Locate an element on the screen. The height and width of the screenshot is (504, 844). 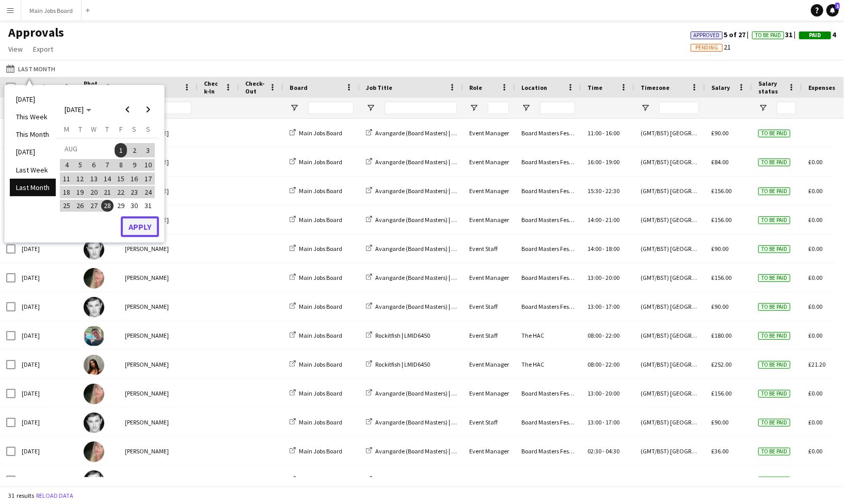
span: 5 of 27 is located at coordinates (721, 35).